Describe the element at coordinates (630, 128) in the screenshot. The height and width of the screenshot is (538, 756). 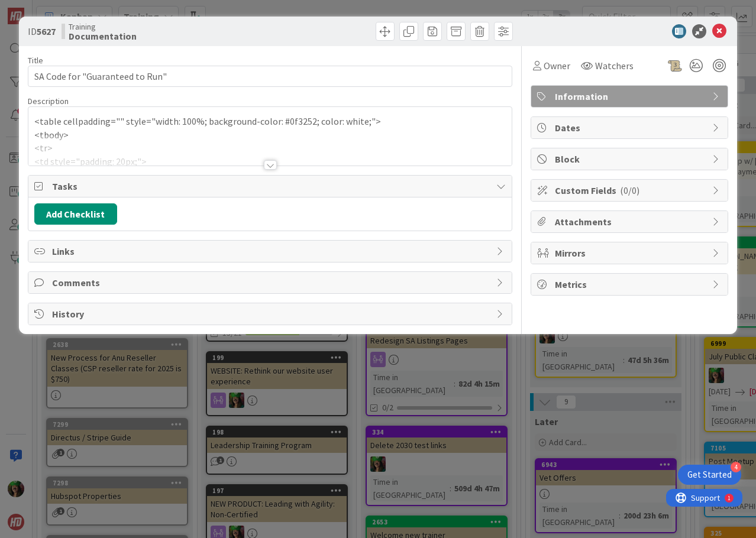
I see `span: Dates` at that location.